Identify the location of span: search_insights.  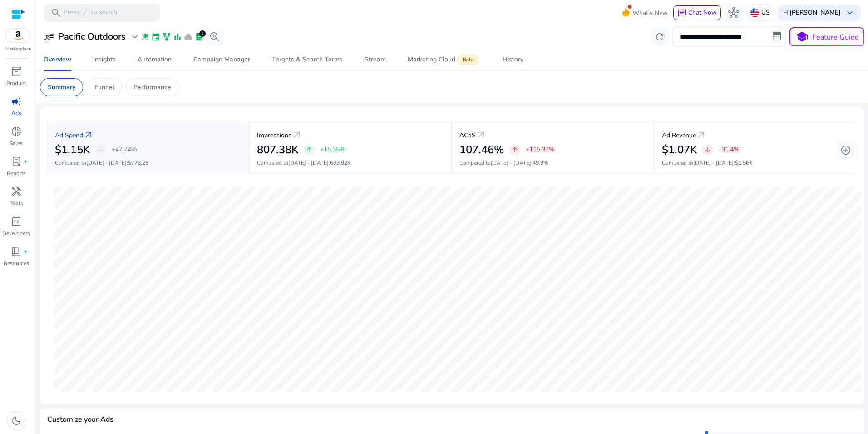
(215, 37).